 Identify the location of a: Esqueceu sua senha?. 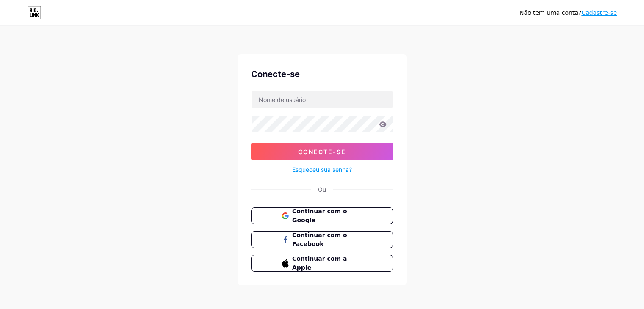
(322, 170).